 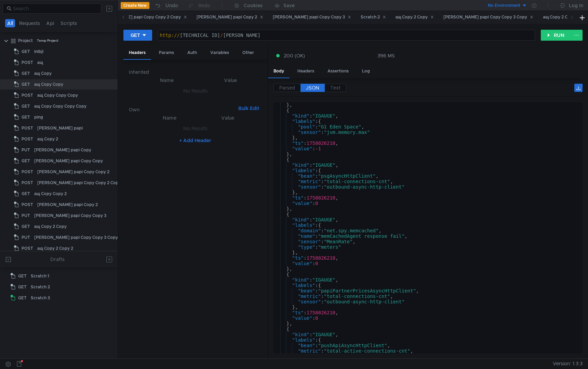 I want to click on div: Params, so click(x=167, y=53).